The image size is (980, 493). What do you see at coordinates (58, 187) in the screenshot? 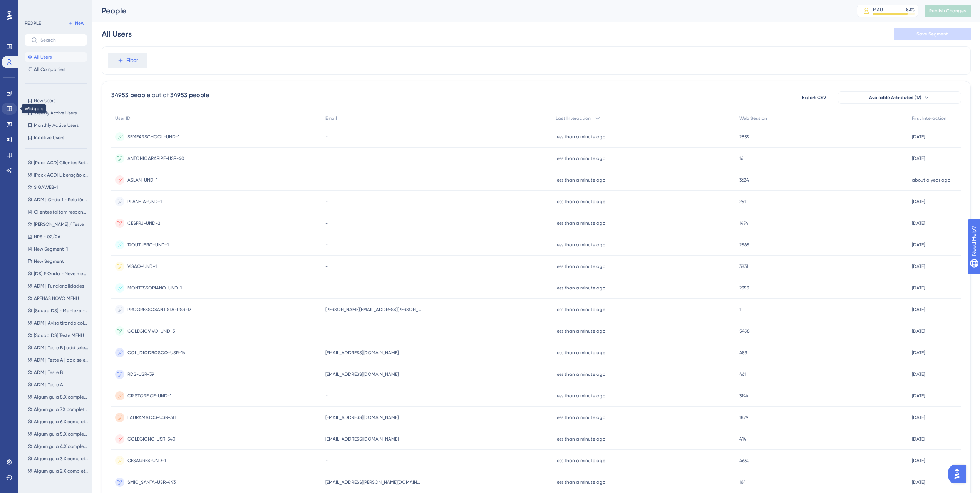
I see `button: SIGAWEB-1` at bounding box center [58, 187].